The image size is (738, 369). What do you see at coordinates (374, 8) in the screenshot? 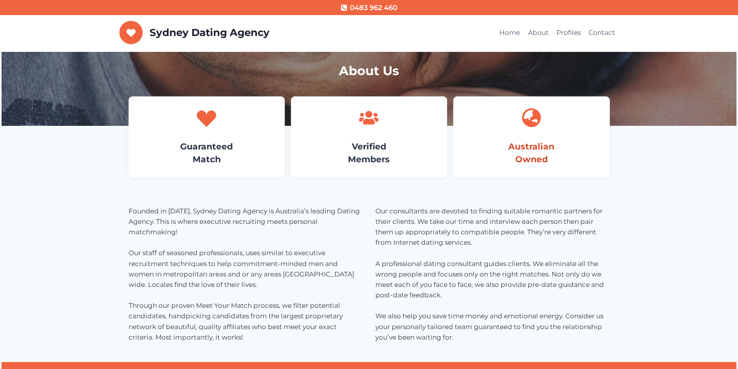
I see `span: 0483 962 460` at bounding box center [374, 8].